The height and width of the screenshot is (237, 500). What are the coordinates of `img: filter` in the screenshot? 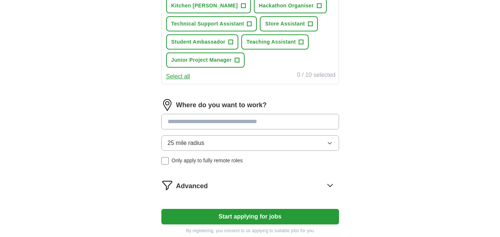 It's located at (167, 185).